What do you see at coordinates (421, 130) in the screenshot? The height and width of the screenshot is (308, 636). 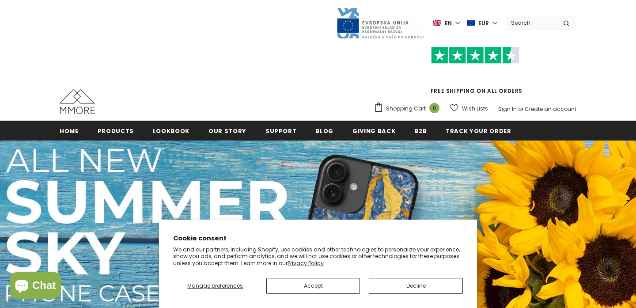 I see `a: B2B` at bounding box center [421, 130].